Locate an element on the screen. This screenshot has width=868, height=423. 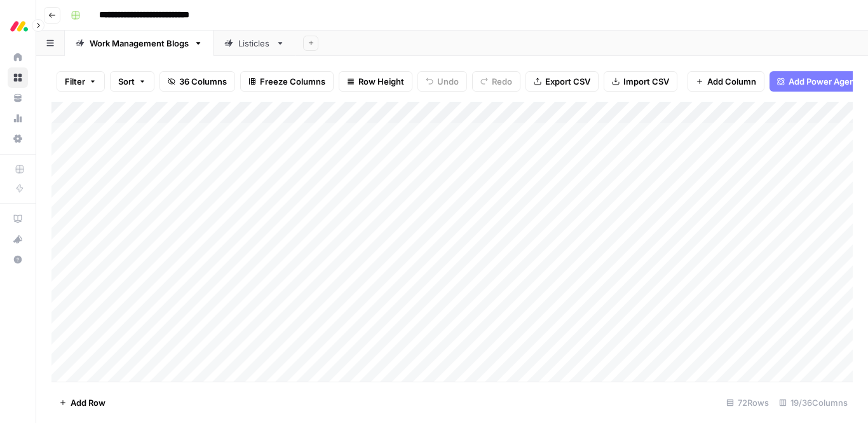
a: Home is located at coordinates (18, 57).